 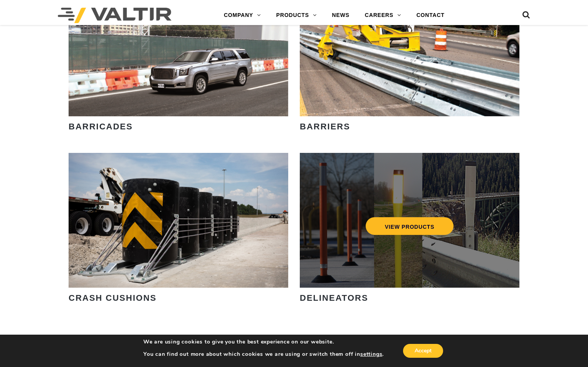 I want to click on a: VIEW PRODUCTS, so click(x=409, y=226).